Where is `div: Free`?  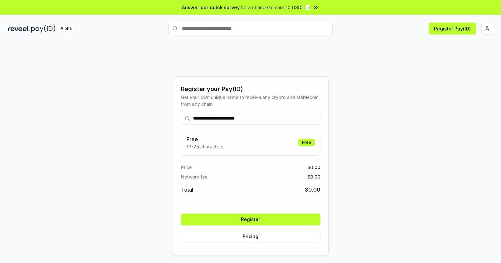 div: Free is located at coordinates (306, 143).